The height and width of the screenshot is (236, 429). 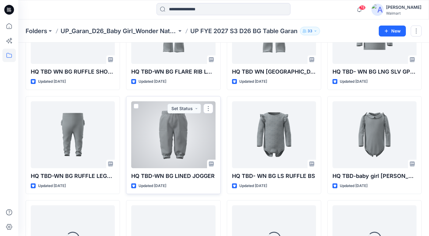 I want to click on p: HQ TBD-WN BG LINED JOGGER, so click(x=173, y=176).